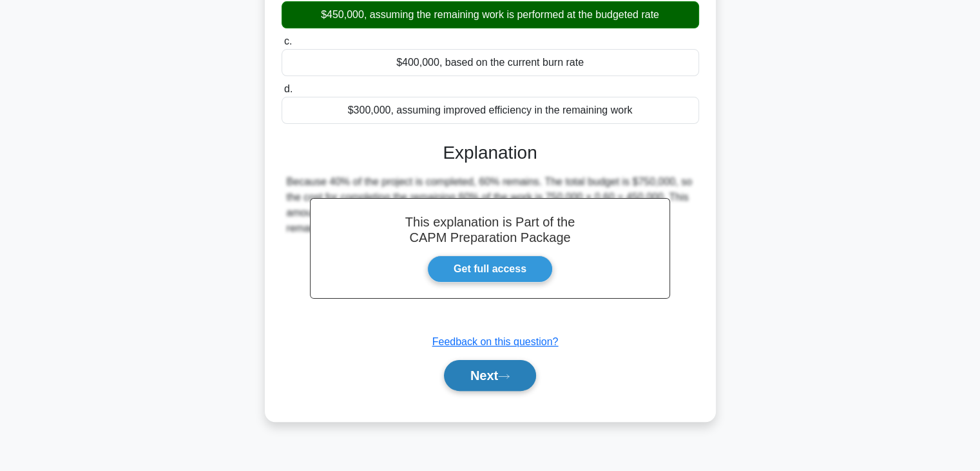 The height and width of the screenshot is (471, 980). I want to click on a: Feedback on this question?, so click(496, 341).